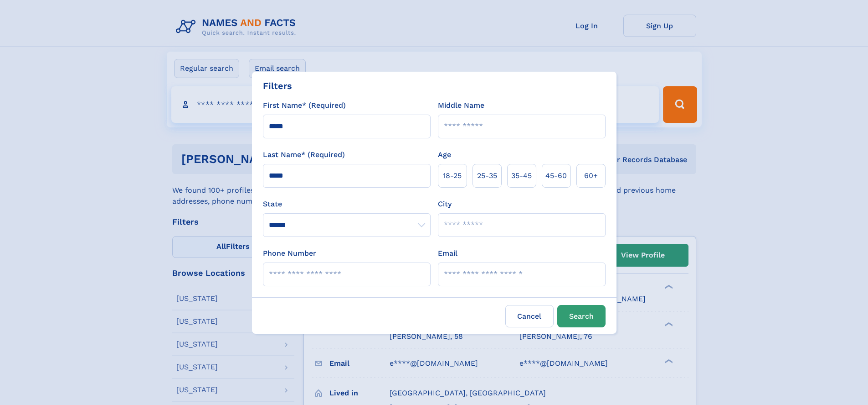  I want to click on span: 35‑45, so click(522, 175).